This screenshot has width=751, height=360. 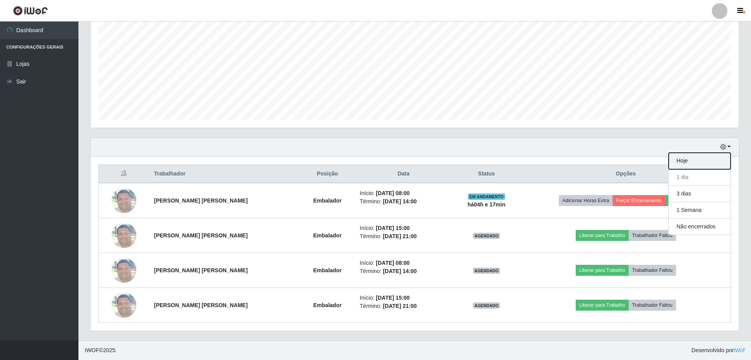 What do you see at coordinates (700, 178) in the screenshot?
I see `button: 1 dia` at bounding box center [700, 178].